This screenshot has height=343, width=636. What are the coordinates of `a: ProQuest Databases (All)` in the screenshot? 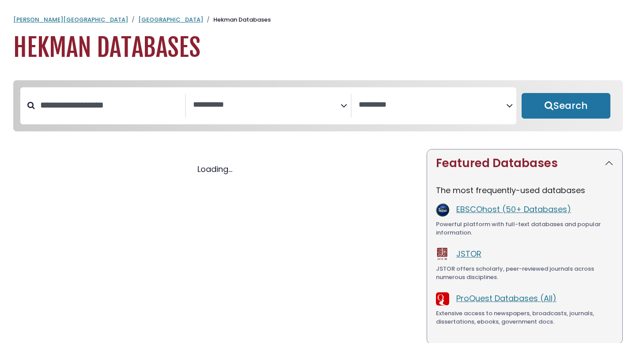 It's located at (506, 298).